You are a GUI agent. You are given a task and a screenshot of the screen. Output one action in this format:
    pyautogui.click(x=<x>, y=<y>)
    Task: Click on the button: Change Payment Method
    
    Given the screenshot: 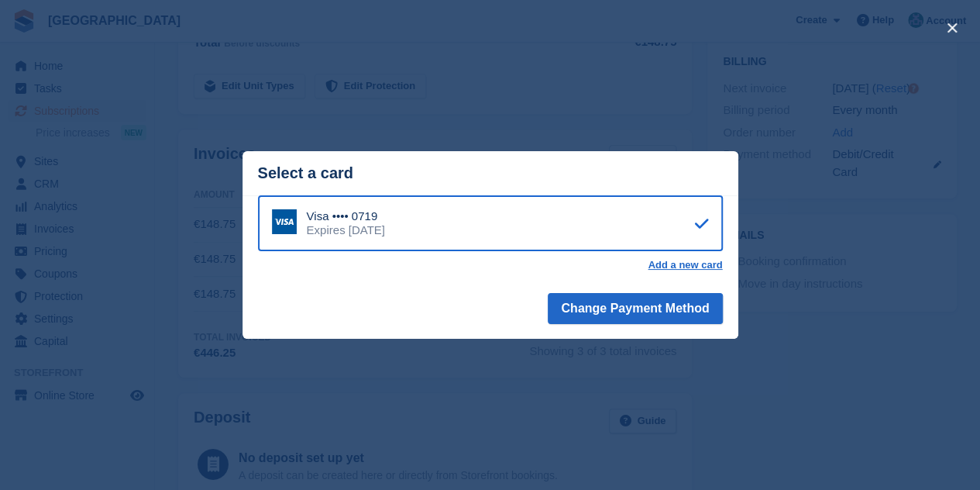 What is the action you would take?
    pyautogui.click(x=635, y=309)
    